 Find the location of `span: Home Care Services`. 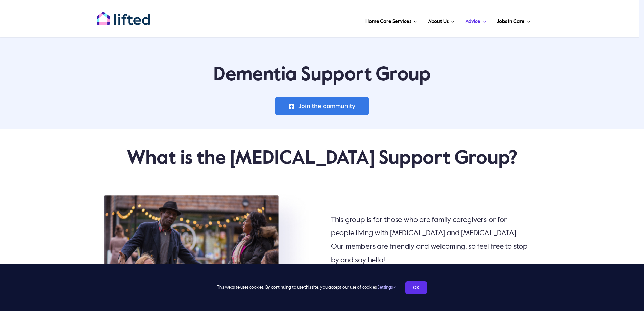

span: Home Care Services is located at coordinates (388, 22).